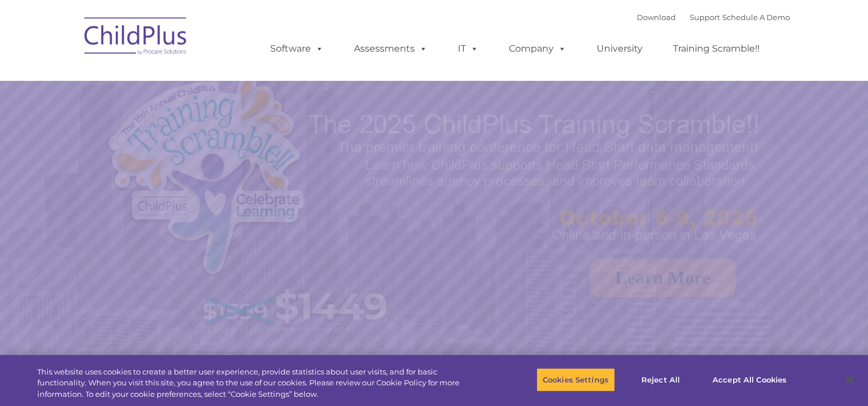  What do you see at coordinates (704, 17) in the screenshot?
I see `a: Support` at bounding box center [704, 17].